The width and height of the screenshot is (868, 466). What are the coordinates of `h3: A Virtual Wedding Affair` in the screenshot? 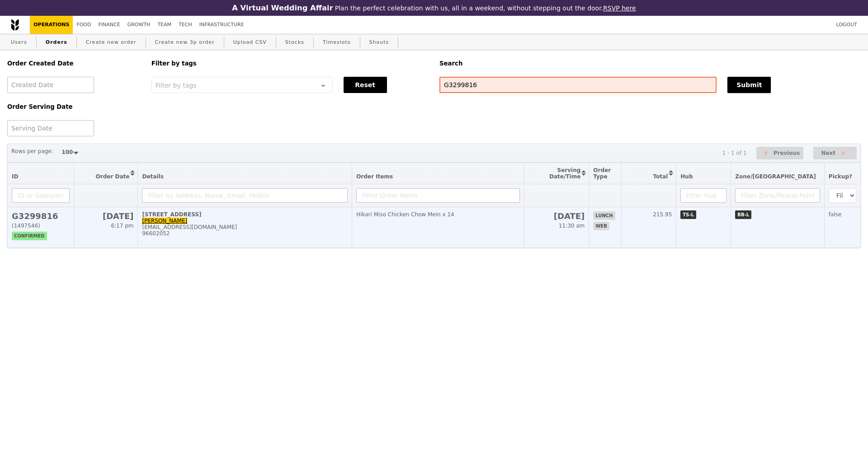 It's located at (282, 8).